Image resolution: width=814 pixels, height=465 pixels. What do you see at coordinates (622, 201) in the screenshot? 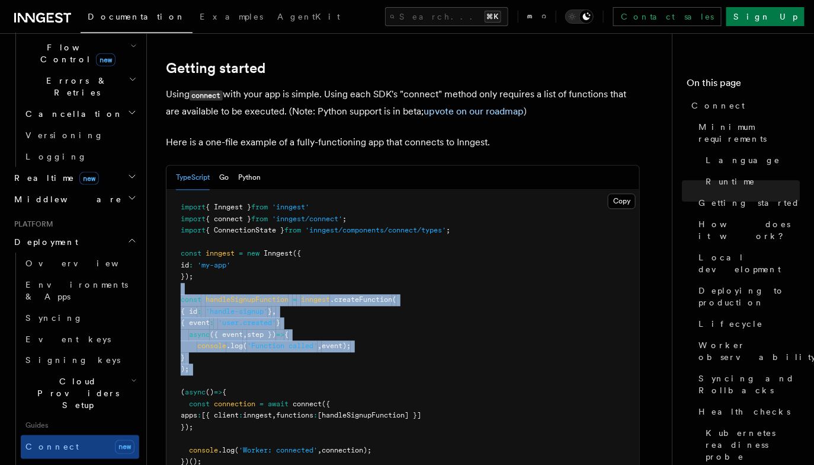
I see `button: Copy` at bounding box center [622, 201].